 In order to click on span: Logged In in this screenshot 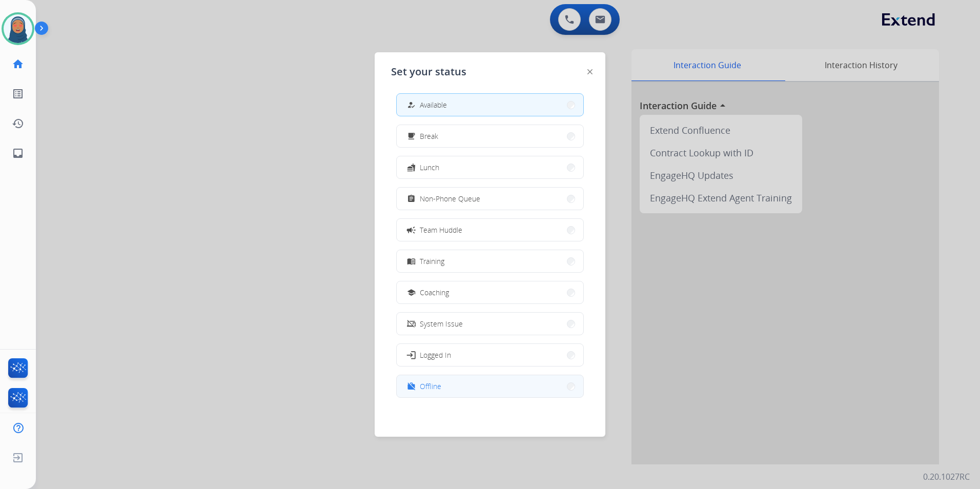, I will do `click(435, 355)`.